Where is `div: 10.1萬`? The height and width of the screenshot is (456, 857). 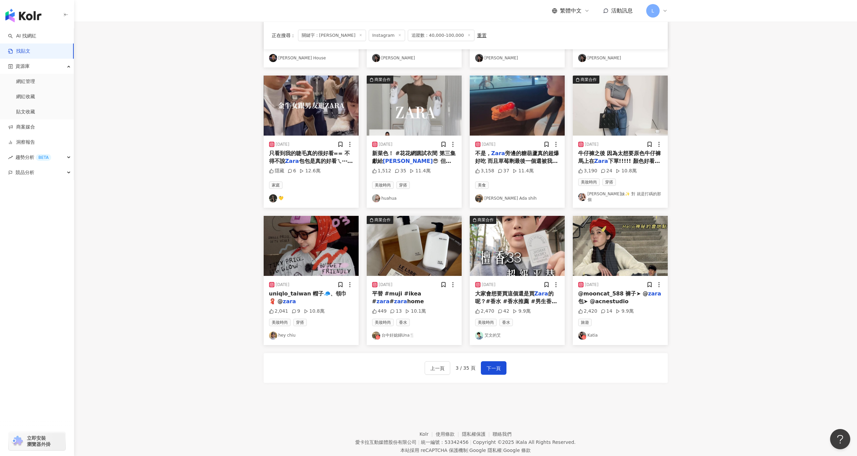 div: 10.1萬 is located at coordinates (416, 311).